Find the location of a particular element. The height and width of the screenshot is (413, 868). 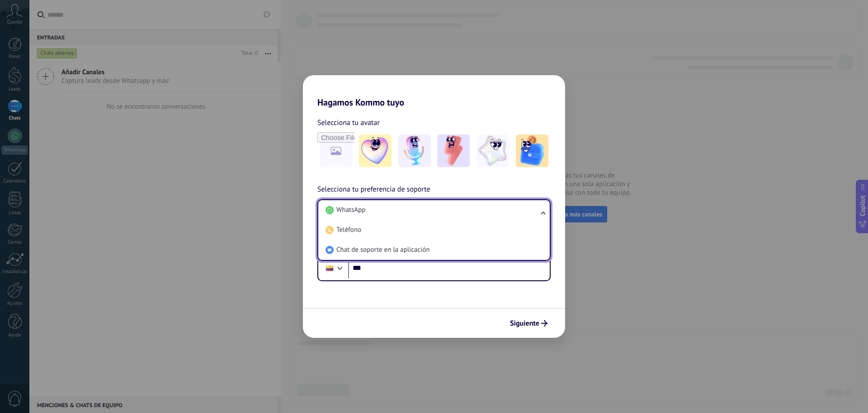

div: Colombia: + 57 is located at coordinates (329, 268).